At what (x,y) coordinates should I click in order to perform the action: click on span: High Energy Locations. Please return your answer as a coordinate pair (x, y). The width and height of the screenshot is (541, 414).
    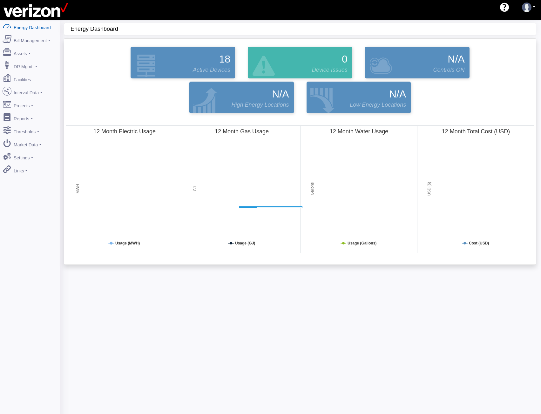
    Looking at the image, I should click on (260, 105).